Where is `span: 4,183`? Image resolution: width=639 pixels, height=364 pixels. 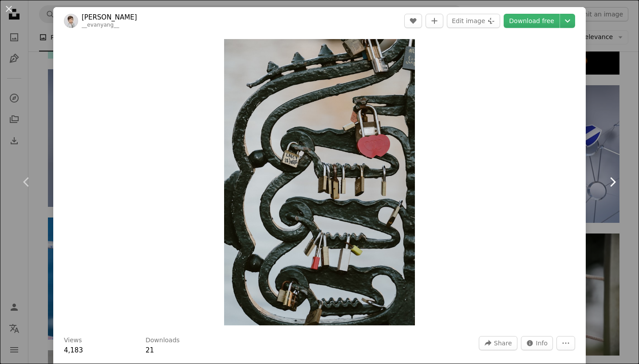
span: 4,183 is located at coordinates (73, 350).